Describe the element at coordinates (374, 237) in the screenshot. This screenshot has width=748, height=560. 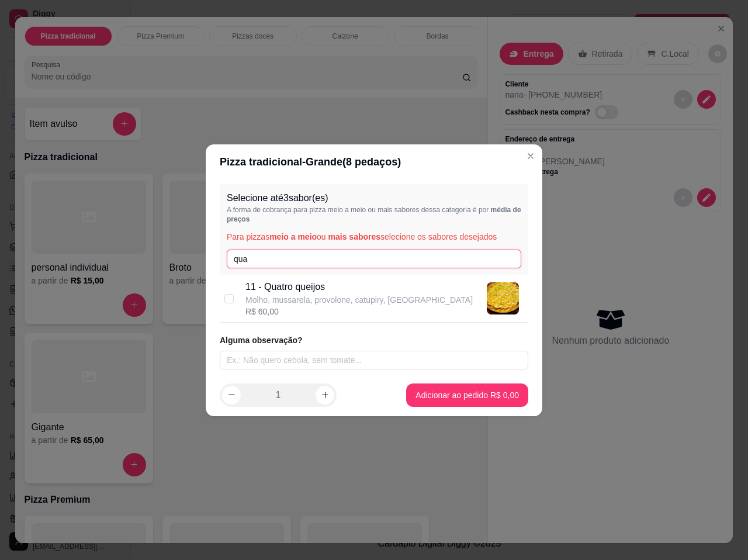
I see `p: Para pizzas ou selecione os sabores desejados` at that location.